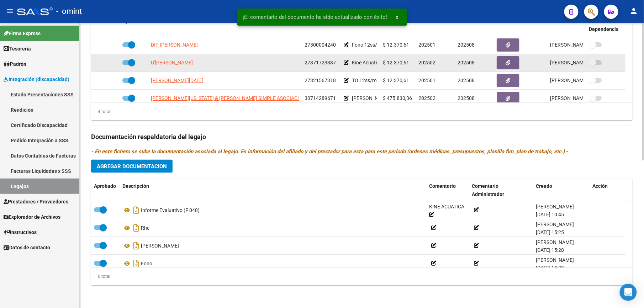 Image resolution: width=644 pixels, height=308 pixels. Describe the element at coordinates (448, 190) in the screenshot. I see `datatable-header-cell: Comentario` at that location.